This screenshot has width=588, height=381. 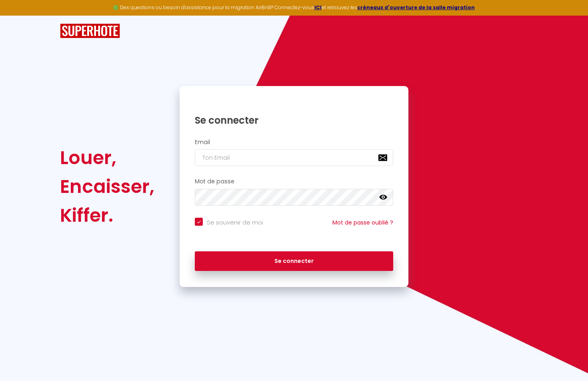 What do you see at coordinates (294, 262) in the screenshot?
I see `button: Se connecter` at bounding box center [294, 262].